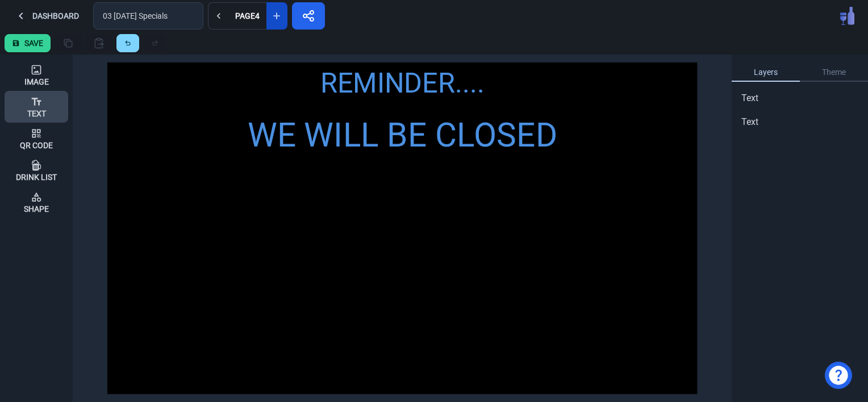 This screenshot has width=868, height=402. What do you see at coordinates (402, 135) in the screenshot?
I see `div: WE WILL BE CLOSED` at bounding box center [402, 135].